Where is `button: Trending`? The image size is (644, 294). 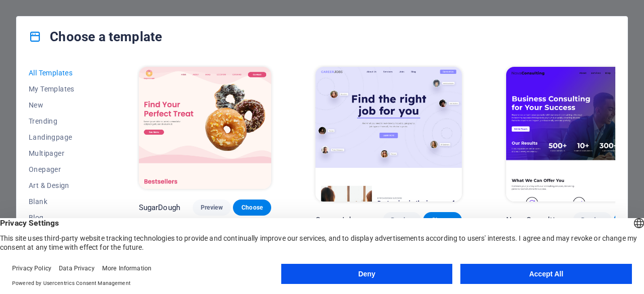
button: Trending is located at coordinates (61, 121).